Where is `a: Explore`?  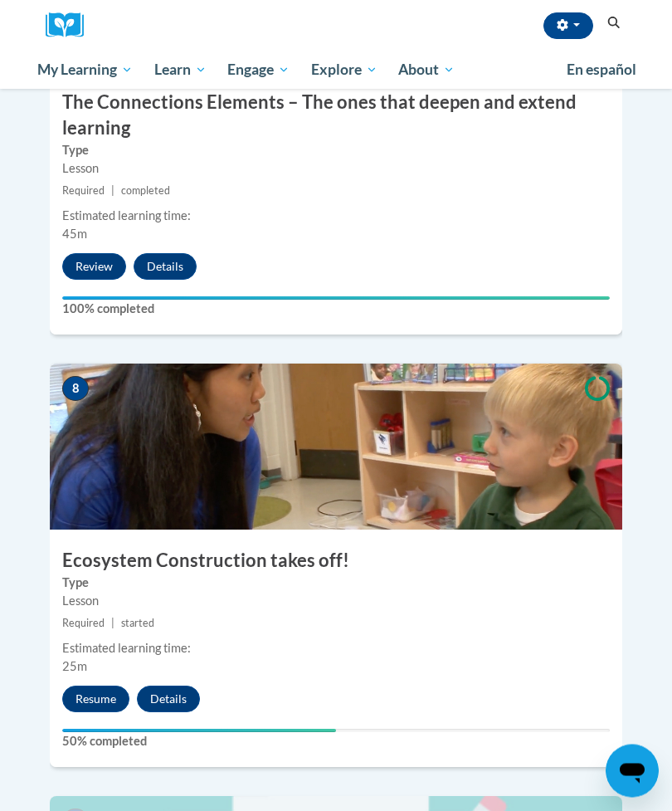
a: Explore is located at coordinates (345, 70).